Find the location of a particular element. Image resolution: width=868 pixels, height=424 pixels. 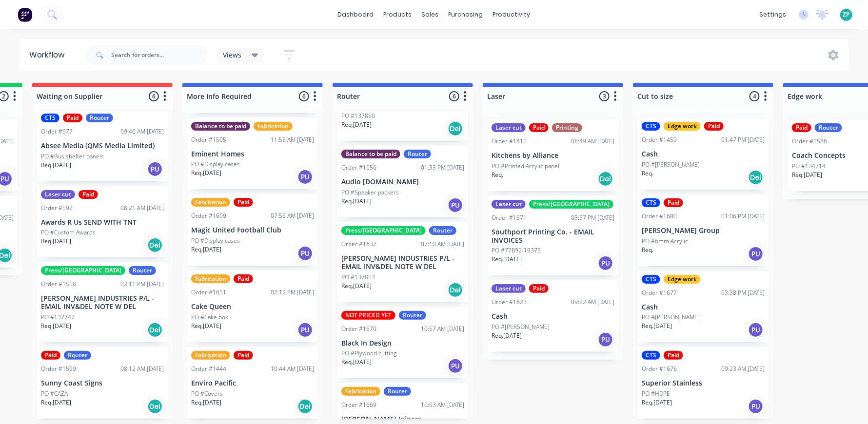

div: Order #1656 is located at coordinates (359, 167).